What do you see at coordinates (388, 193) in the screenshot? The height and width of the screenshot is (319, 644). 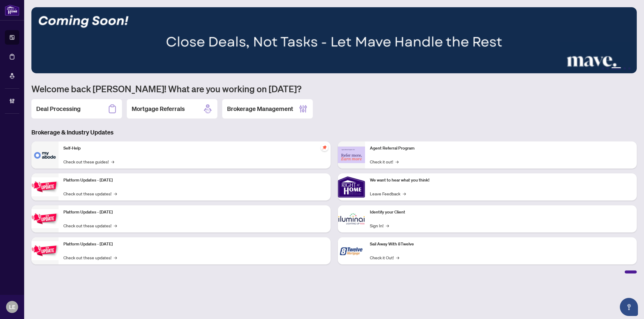 I see `a: Leave Feedback→` at bounding box center [388, 193].